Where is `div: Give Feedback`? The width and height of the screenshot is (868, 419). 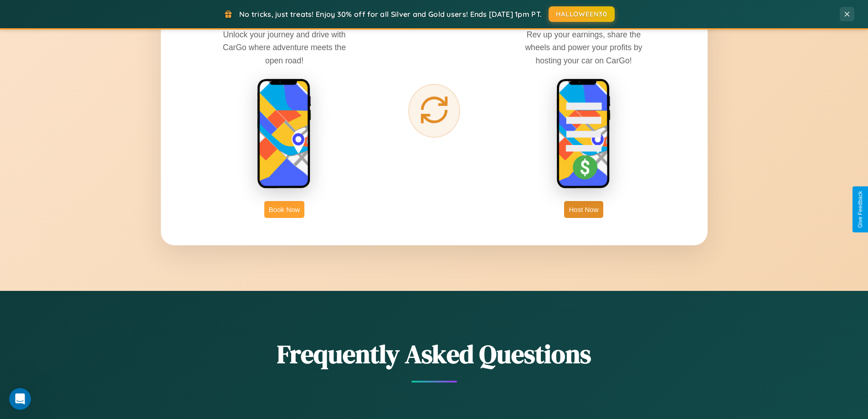
div: Give Feedback is located at coordinates (860, 209).